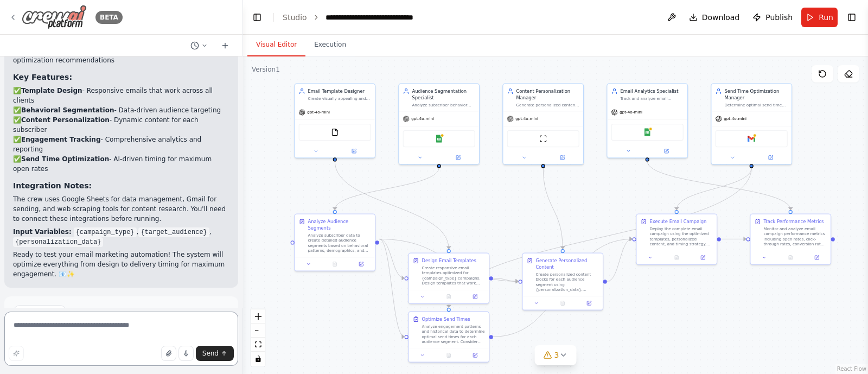  I want to click on div: Monitor and analyze email campaign performance metrics including open rates, click-through rates,..., so click(795, 236).